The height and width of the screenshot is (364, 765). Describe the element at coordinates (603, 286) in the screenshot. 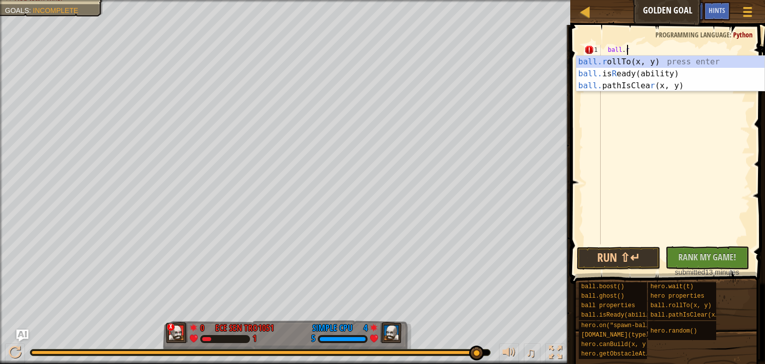

I see `span: ball.boost()` at that location.